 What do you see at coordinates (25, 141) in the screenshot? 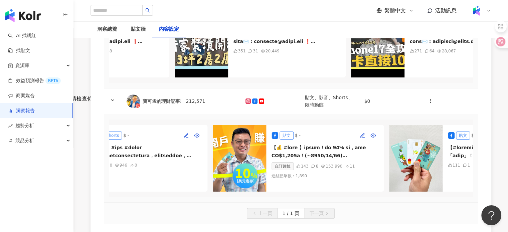
I see `span: 競品分析` at bounding box center [25, 141].